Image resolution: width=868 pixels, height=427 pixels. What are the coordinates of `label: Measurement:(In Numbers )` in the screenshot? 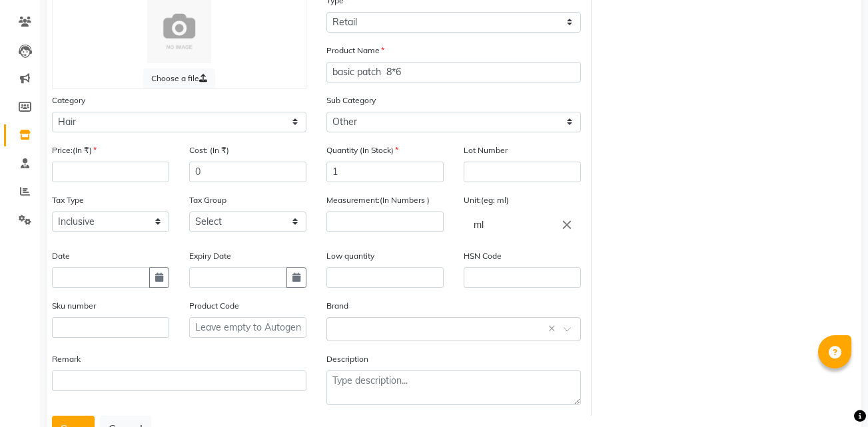 It's located at (377, 200).